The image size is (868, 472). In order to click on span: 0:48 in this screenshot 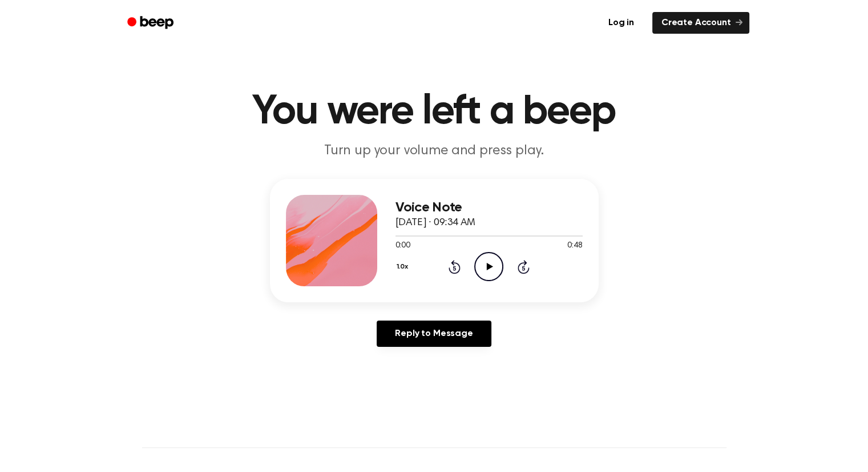, I will do `click(574, 246)`.